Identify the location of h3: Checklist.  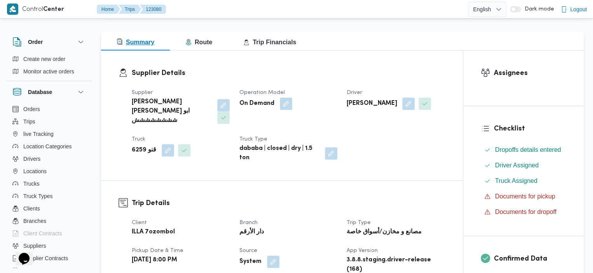
(530, 129).